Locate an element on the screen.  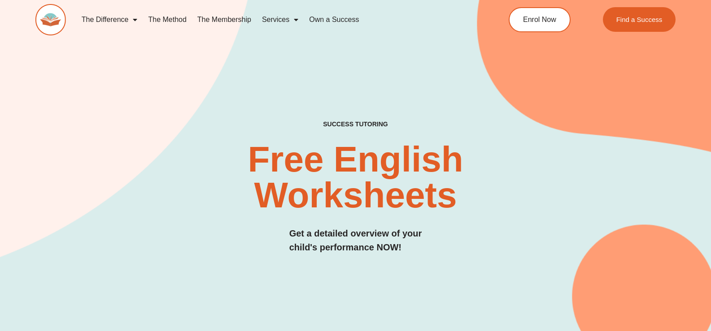
span: Enrol Now is located at coordinates (539, 20).